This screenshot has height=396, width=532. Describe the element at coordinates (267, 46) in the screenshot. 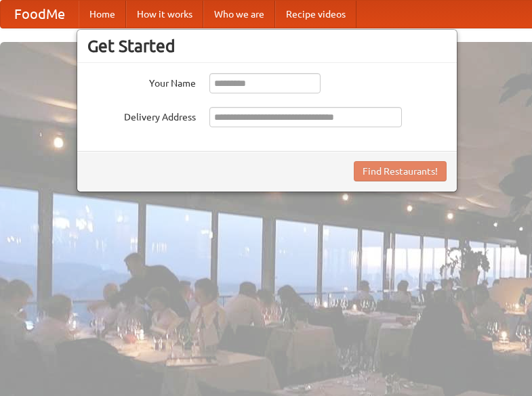

I see `h3: Get Started` at that location.